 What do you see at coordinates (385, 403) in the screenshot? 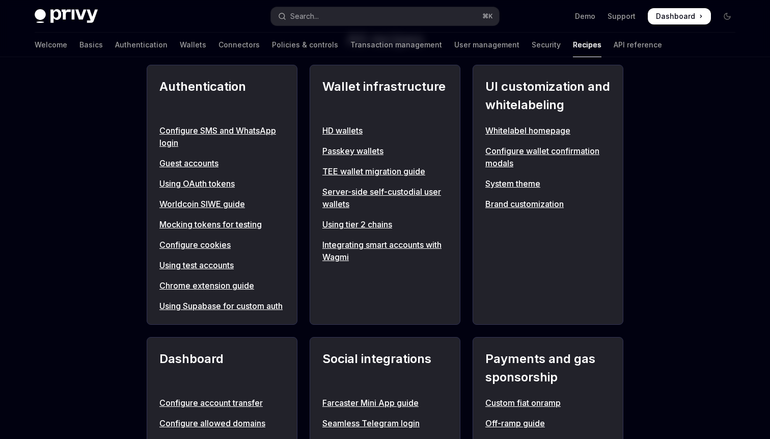
I see `a: Farcaster Mini App guide` at bounding box center [385, 403].